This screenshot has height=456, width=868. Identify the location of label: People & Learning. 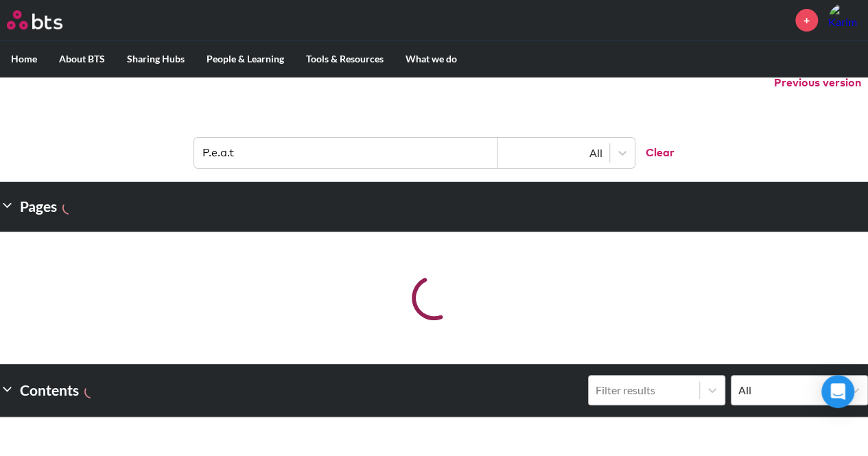
(245, 59).